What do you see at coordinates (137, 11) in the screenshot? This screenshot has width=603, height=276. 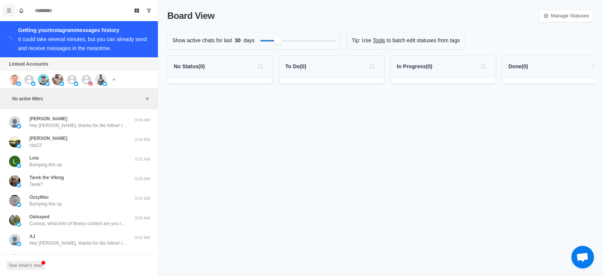 I see `button: Board View` at bounding box center [137, 11].